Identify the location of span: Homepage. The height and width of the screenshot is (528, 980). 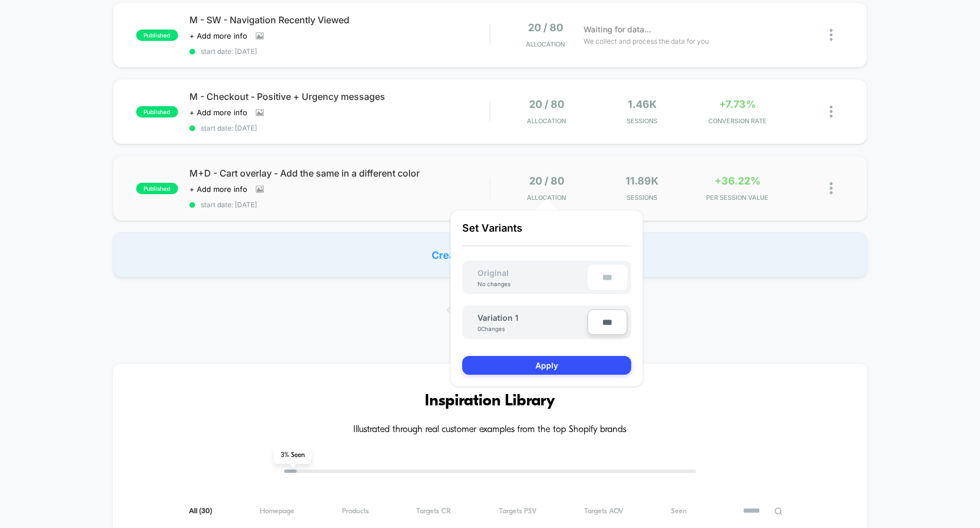
(277, 511).